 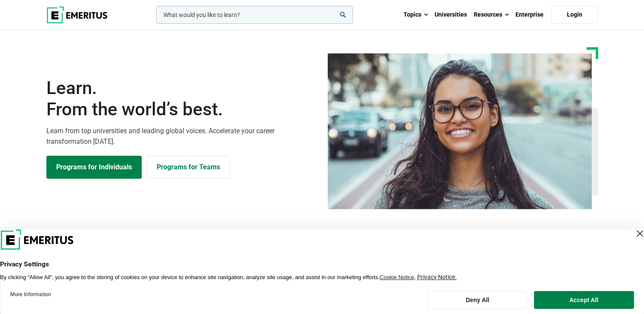 I want to click on img: Learn from the world's best, so click(x=460, y=131).